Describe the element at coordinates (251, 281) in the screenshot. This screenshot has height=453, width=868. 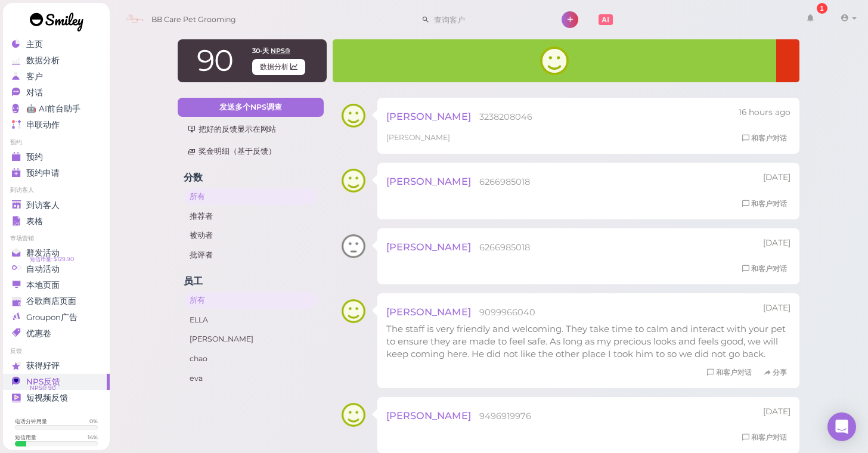
I see `h4: 员工` at that location.